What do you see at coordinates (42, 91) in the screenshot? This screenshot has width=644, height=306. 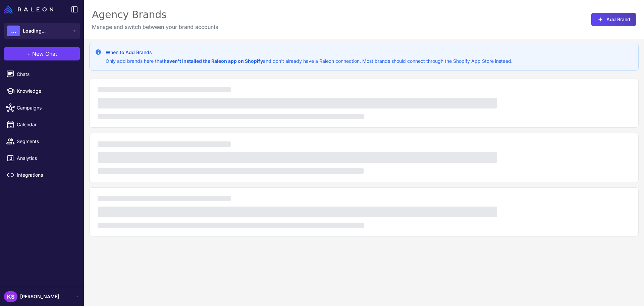 I see `a: Knowledge` at bounding box center [42, 91].